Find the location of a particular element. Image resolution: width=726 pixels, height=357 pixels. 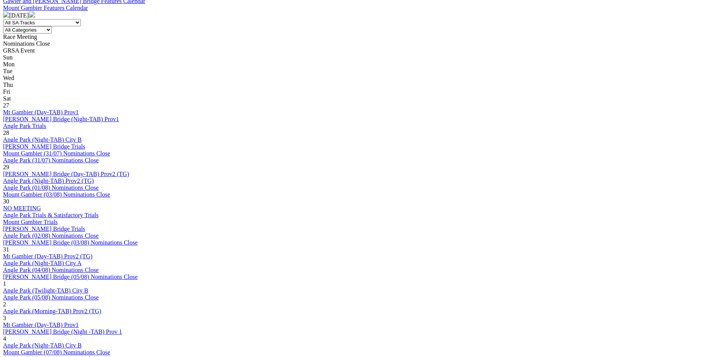

div: Wed is located at coordinates (363, 78).